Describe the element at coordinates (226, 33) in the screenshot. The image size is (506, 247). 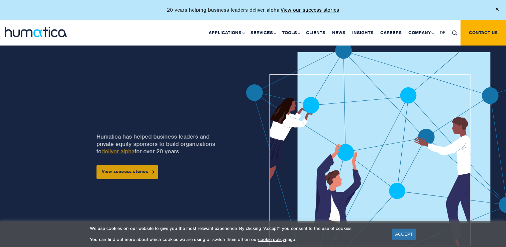
I see `a: Applications` at that location.